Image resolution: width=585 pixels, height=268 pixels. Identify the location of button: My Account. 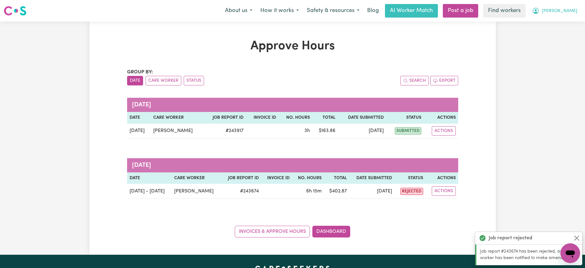
(555, 11).